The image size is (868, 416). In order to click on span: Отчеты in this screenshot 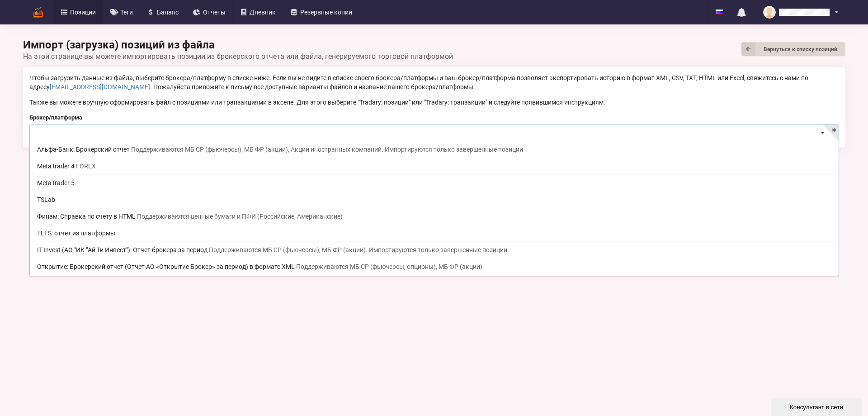, I will do `click(214, 12)`.